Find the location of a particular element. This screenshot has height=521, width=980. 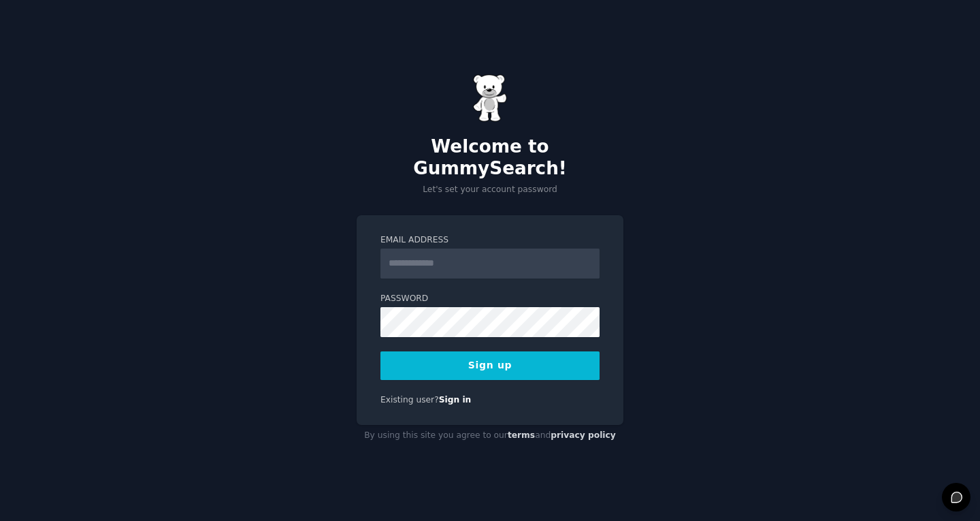

label: Email Address is located at coordinates (490, 241).